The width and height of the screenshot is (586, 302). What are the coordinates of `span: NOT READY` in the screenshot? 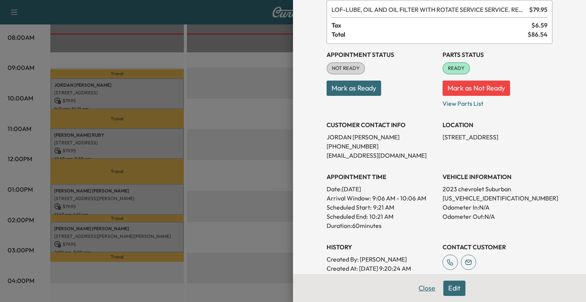 It's located at (346, 68).